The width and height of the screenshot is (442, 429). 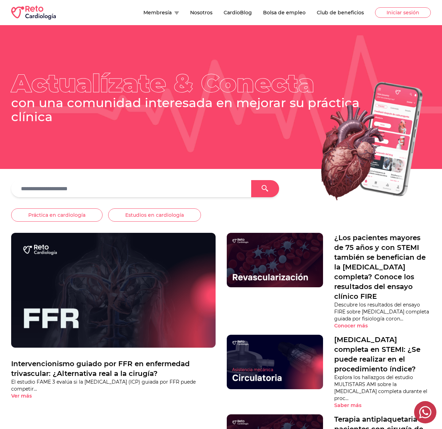 I want to click on a: Iniciar sesión, so click(x=403, y=13).